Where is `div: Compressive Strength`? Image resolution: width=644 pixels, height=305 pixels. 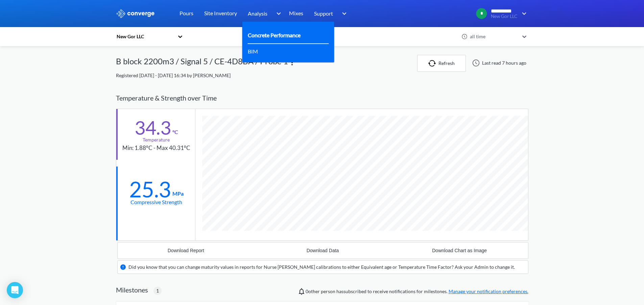
div: Compressive Strength is located at coordinates (156, 202).